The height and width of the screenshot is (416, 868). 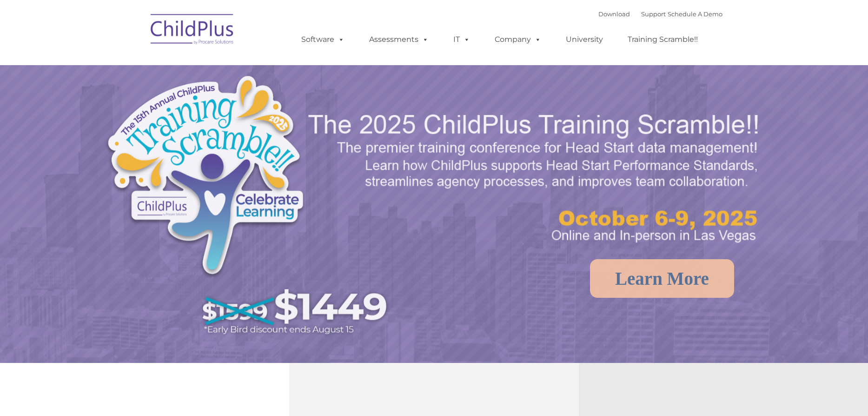 I want to click on a: Software, so click(x=323, y=40).